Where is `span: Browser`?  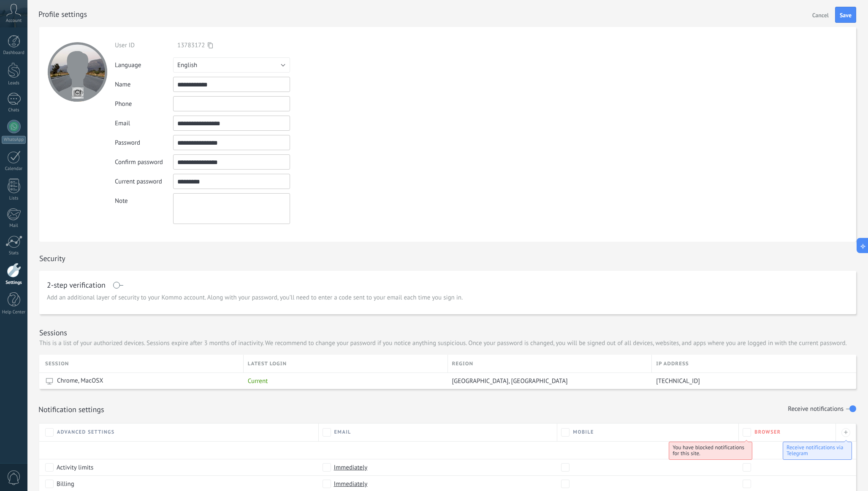
span: Browser is located at coordinates (767, 432).